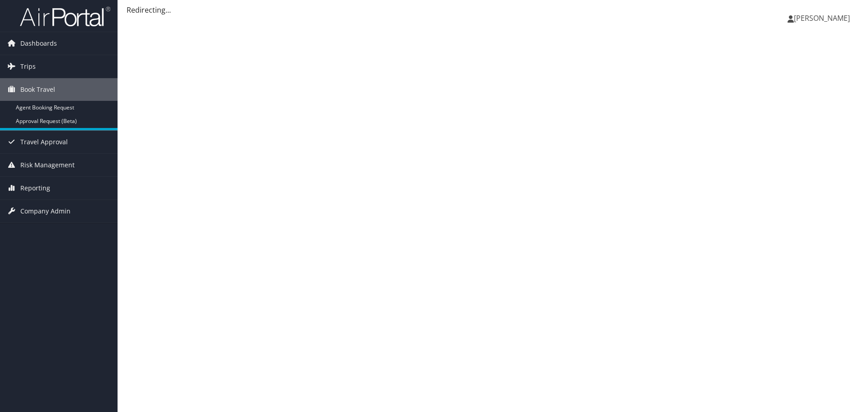 The height and width of the screenshot is (412, 868). What do you see at coordinates (38, 43) in the screenshot?
I see `span: Dashboards` at bounding box center [38, 43].